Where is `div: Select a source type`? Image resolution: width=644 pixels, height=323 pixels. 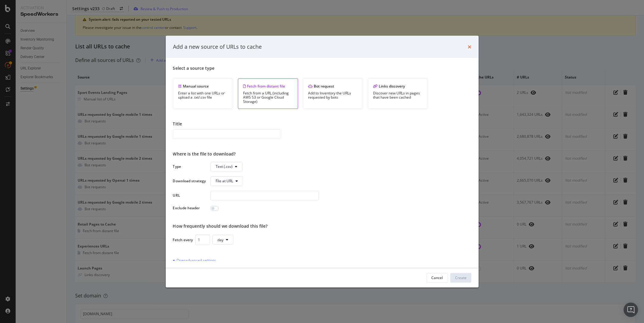
div: Select a source type is located at coordinates (322, 68).